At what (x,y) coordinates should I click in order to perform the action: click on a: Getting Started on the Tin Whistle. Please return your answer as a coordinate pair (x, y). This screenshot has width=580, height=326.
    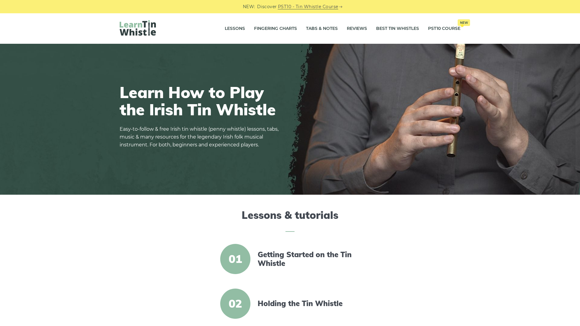
    Looking at the image, I should click on (309, 259).